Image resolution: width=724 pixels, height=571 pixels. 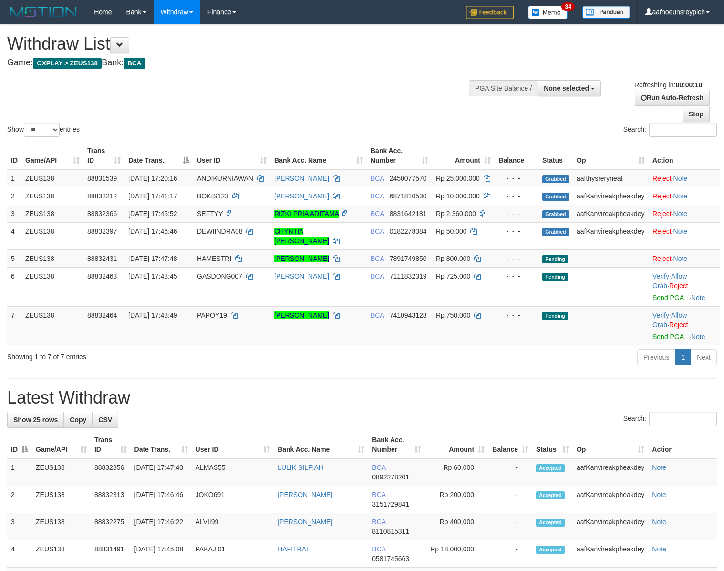 What do you see at coordinates (318, 155) in the screenshot?
I see `th: Bank Acc. Name: activate to sort column ascending` at bounding box center [318, 155].